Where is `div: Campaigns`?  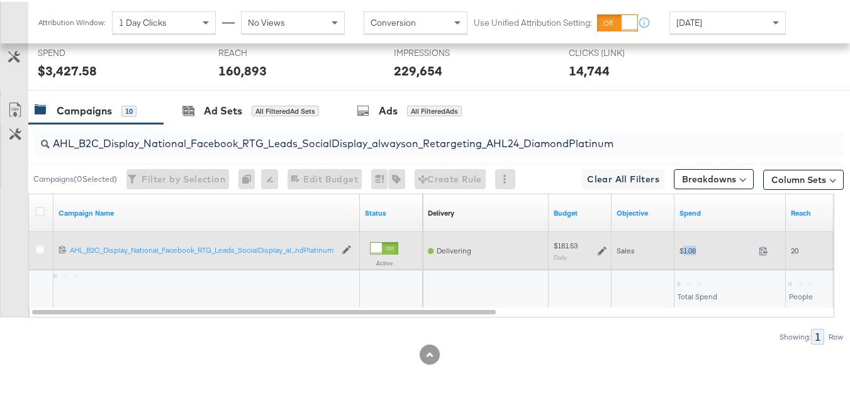 div: Campaigns is located at coordinates (84, 109).